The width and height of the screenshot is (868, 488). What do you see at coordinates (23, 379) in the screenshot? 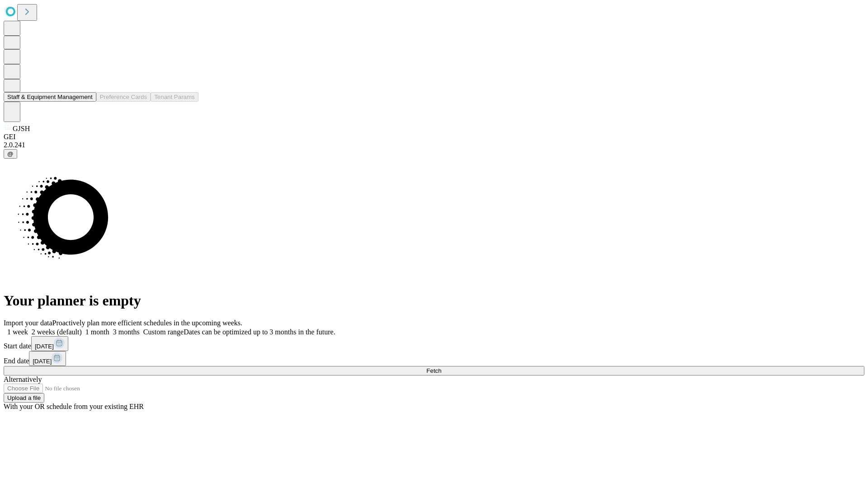
I see `span: Alternatively` at bounding box center [23, 379].